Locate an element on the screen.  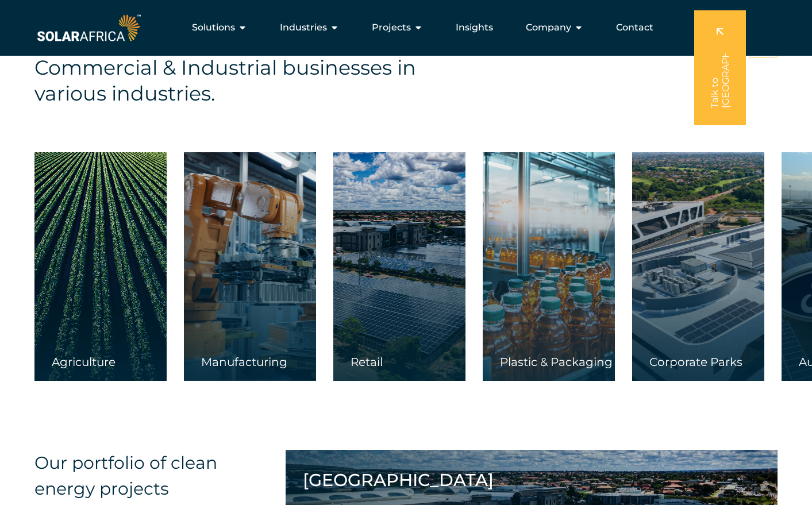
span: Company is located at coordinates (549, 28).